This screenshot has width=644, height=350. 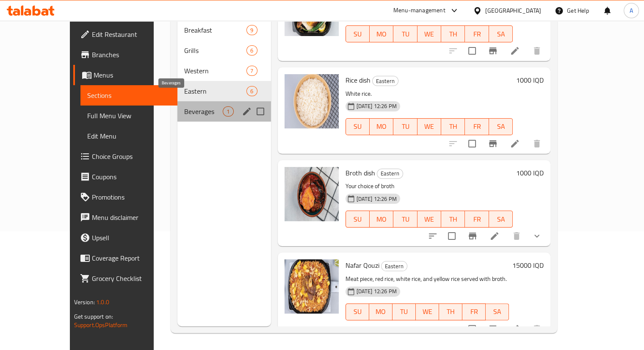 I want to click on p: White rice., so click(x=429, y=94).